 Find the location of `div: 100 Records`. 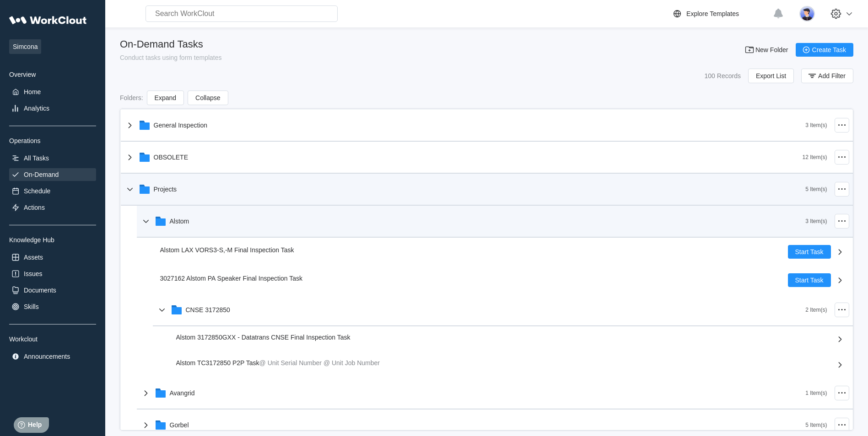

div: 100 Records is located at coordinates (723, 76).